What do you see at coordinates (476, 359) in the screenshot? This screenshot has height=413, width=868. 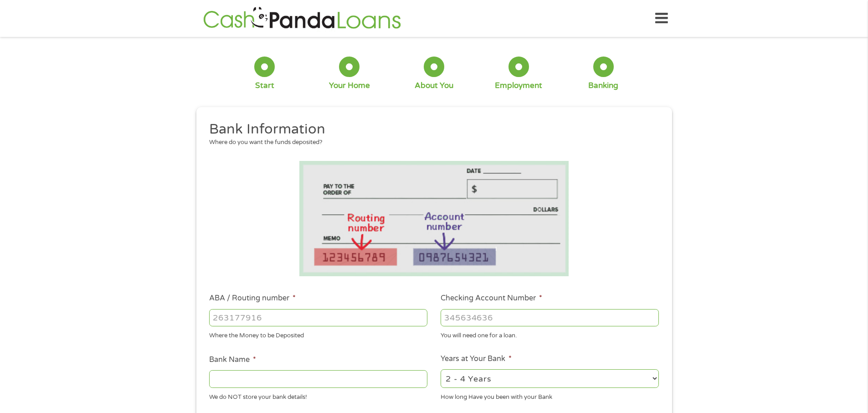 I see `label: Years at Your Bank` at bounding box center [476, 359].